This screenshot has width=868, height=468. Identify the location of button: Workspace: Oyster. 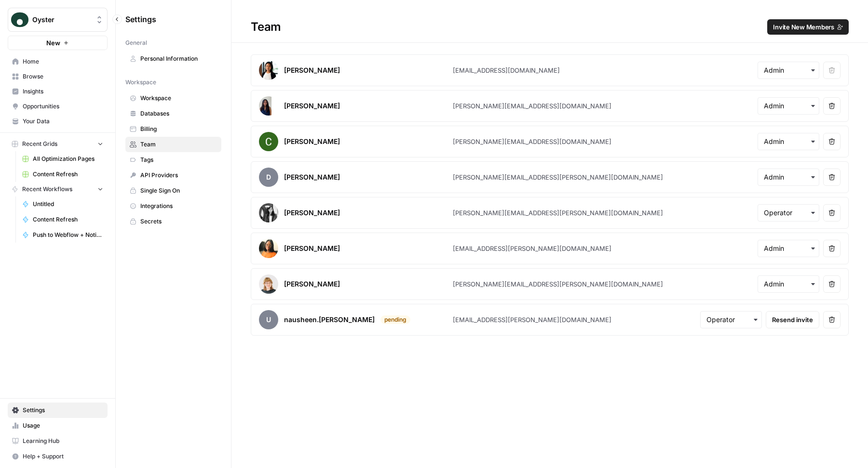
(57, 20).